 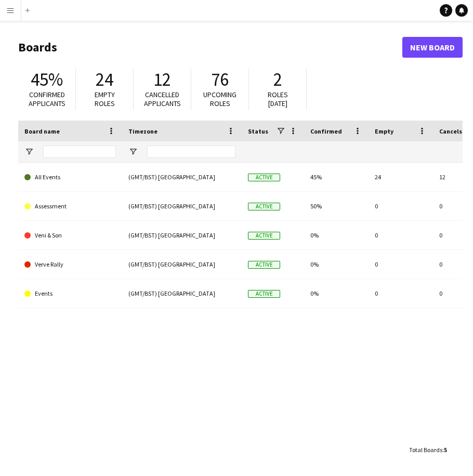 What do you see at coordinates (162, 99) in the screenshot?
I see `span: Cancelled applicants` at bounding box center [162, 99].